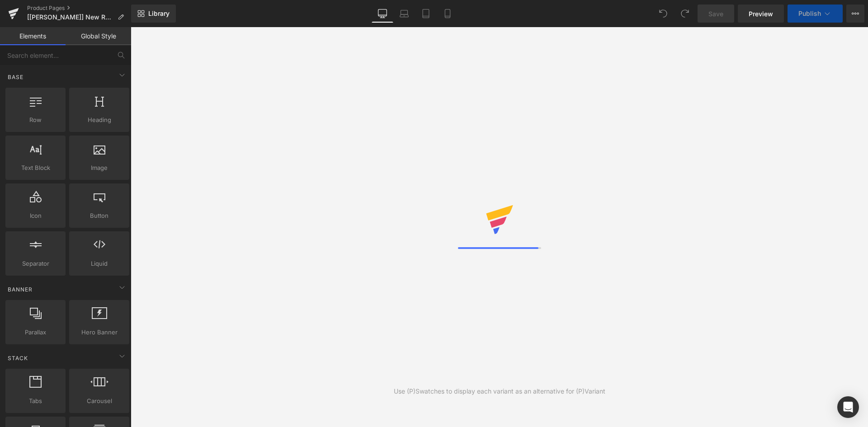  What do you see at coordinates (761, 13) in the screenshot?
I see `a: Preview` at bounding box center [761, 13].